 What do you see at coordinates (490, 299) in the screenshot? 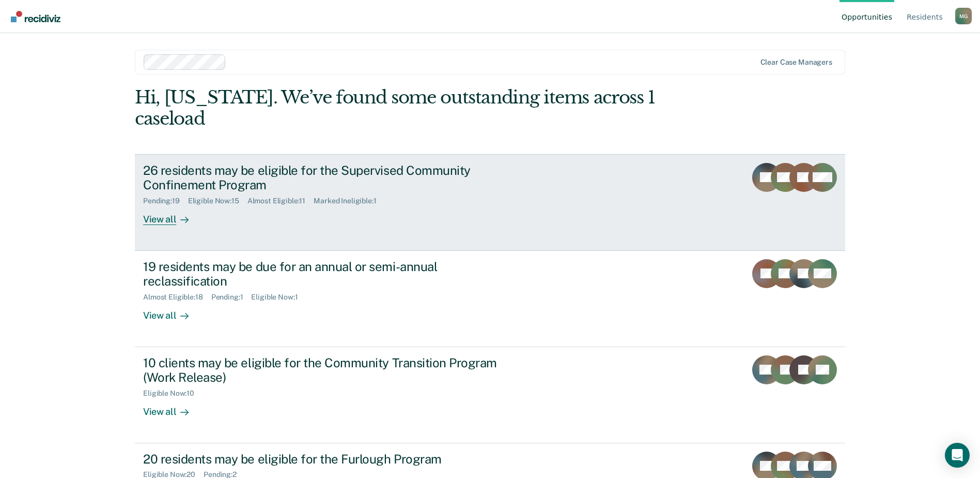
I see `a: 19 residents may be due for an annual or semi-annual reclassificationAlmost Eligible:18Pending:1E...` at bounding box center [490, 299].